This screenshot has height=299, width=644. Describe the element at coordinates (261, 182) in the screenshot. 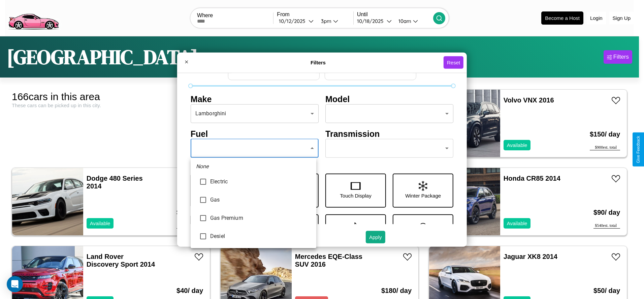

I see `span: Electric` at that location.